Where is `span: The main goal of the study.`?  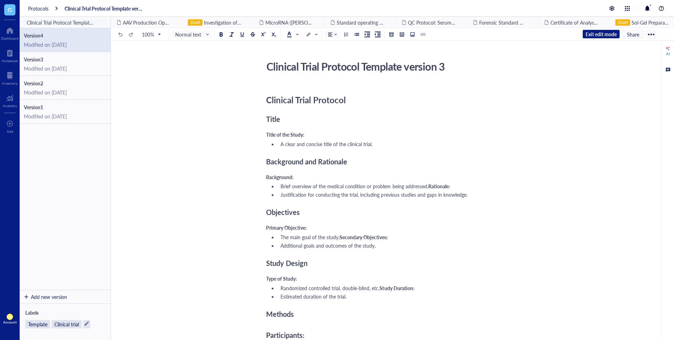
span: The main goal of the study. is located at coordinates (310, 237).